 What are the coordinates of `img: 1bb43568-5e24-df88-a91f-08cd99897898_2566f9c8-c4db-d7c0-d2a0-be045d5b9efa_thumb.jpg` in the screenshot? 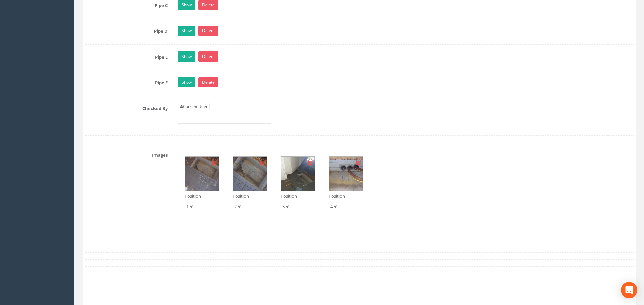 It's located at (346, 173).